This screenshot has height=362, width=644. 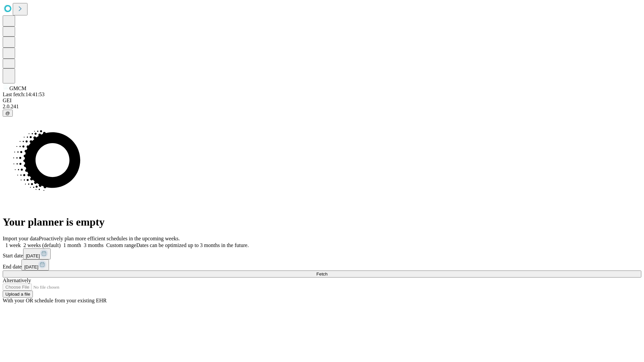 What do you see at coordinates (322, 100) in the screenshot?
I see `div: GEI` at bounding box center [322, 100].